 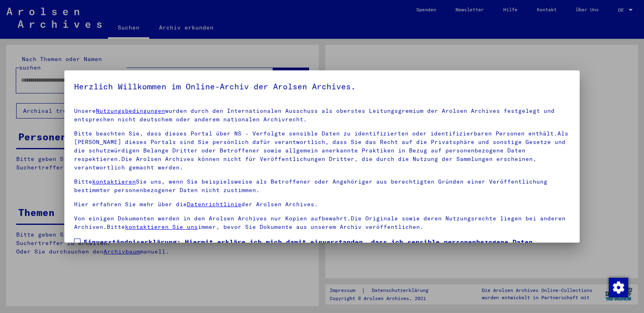 I want to click on h5: Herzlich Willkommen im Online-Archiv der Arolsen Archives., so click(x=322, y=86).